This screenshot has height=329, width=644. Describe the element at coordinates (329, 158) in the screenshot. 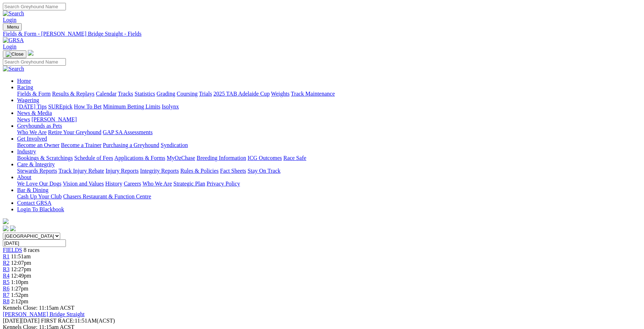

I see `div: Industry` at that location.